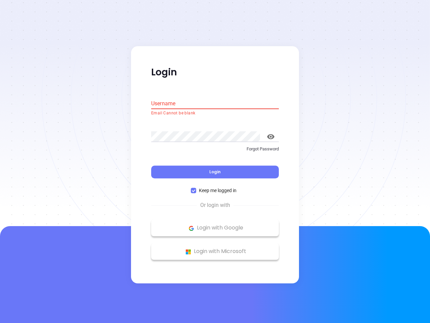  Describe the element at coordinates (215, 152) in the screenshot. I see `a: Forgot Password` at that location.